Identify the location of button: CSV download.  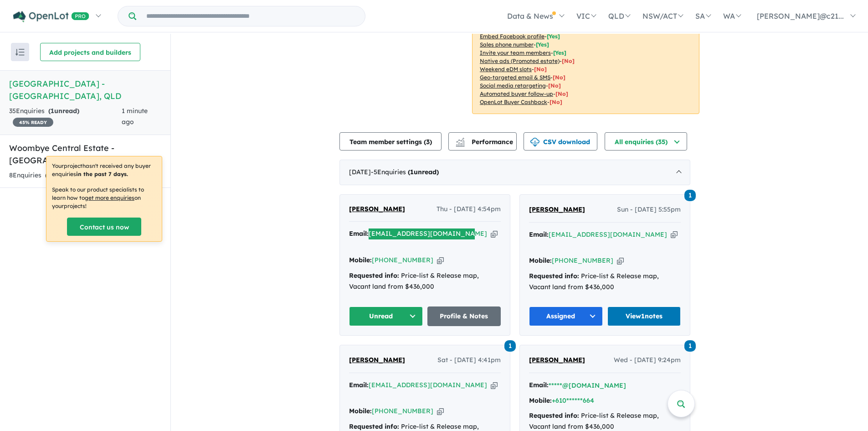
(560, 141).